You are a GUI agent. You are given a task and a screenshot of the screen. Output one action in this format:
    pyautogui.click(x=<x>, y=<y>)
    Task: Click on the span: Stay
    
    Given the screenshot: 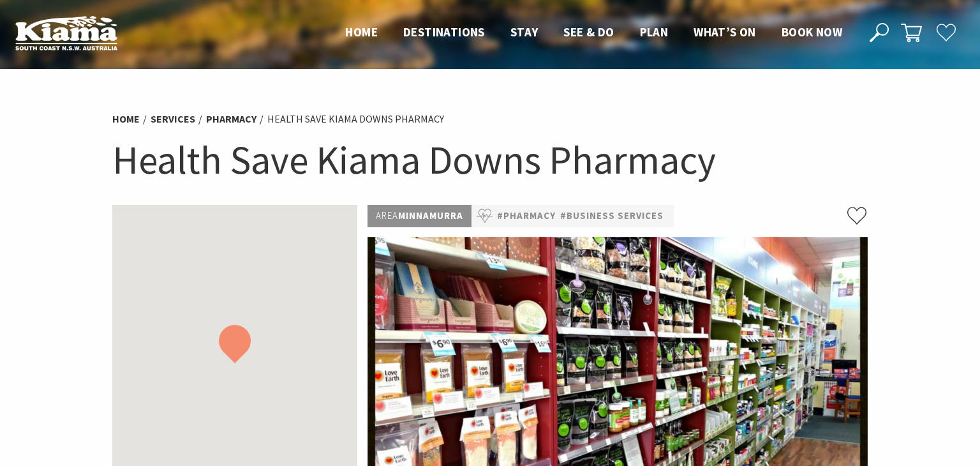 What is the action you would take?
    pyautogui.click(x=524, y=32)
    